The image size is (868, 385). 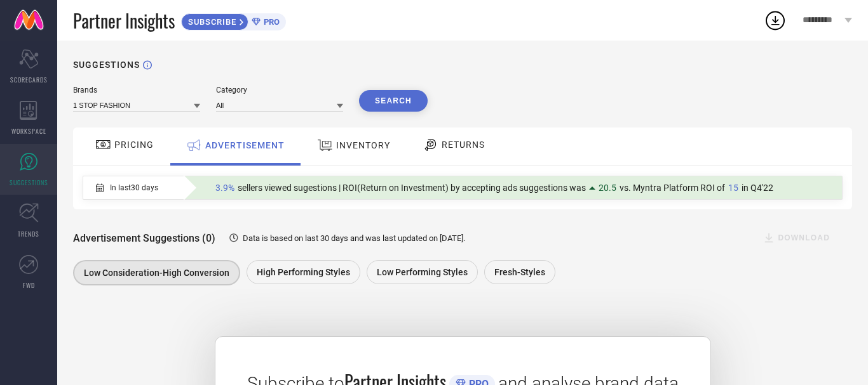 I want to click on span: vs. Myntra Platform ROI of, so click(x=672, y=188).